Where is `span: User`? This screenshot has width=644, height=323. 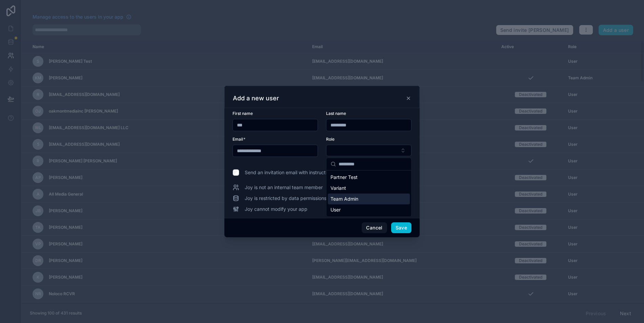 span: User is located at coordinates (336, 210).